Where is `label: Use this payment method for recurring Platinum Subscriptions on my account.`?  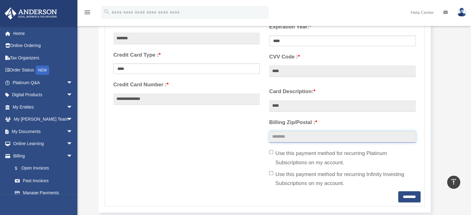
label: Use this payment method for recurring Platinum Subscriptions on my account. is located at coordinates (342, 158).